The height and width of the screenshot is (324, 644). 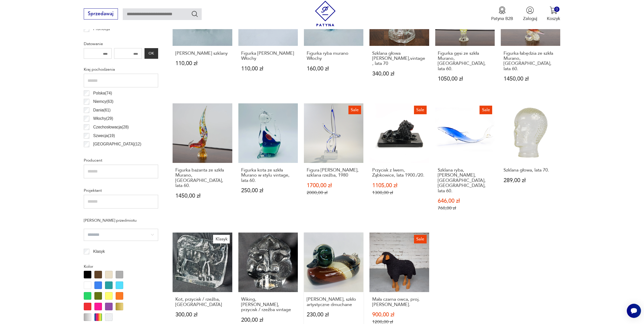 What do you see at coordinates (502, 14) in the screenshot?
I see `a: Ikona medaluPatyna B2B` at bounding box center [502, 14].